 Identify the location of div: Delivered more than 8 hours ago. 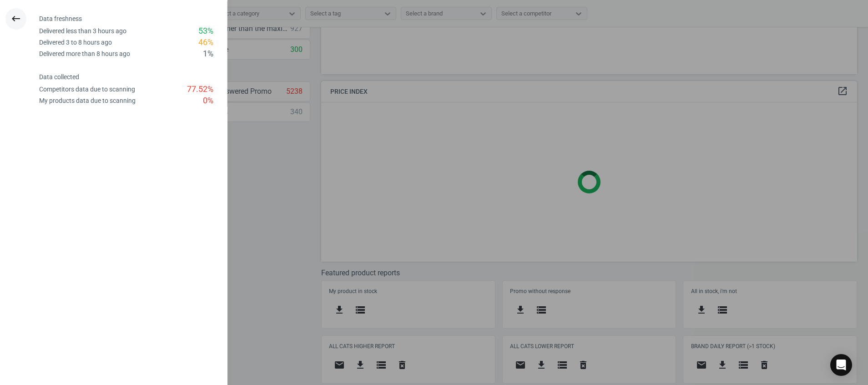
(84, 54).